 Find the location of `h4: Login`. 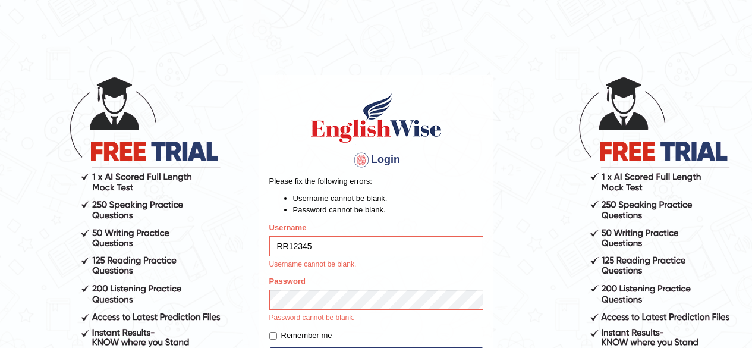

h4: Login is located at coordinates (376, 160).